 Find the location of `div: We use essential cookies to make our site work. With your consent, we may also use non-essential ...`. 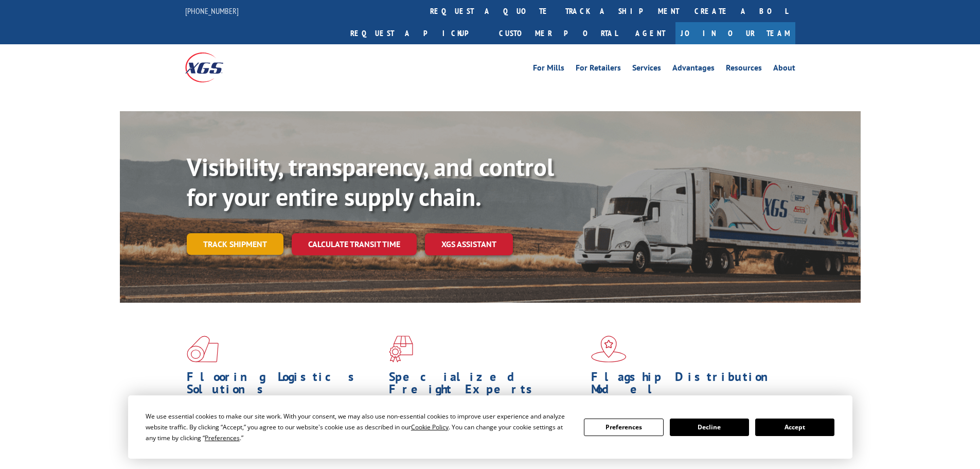

div: We use essential cookies to make our site work. With your consent, we may also use non-essential ... is located at coordinates (359, 427).